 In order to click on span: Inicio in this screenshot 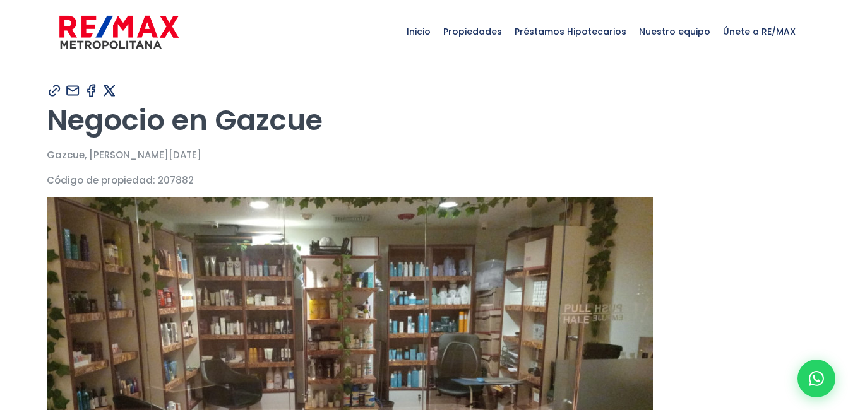, I will do `click(418, 32)`.